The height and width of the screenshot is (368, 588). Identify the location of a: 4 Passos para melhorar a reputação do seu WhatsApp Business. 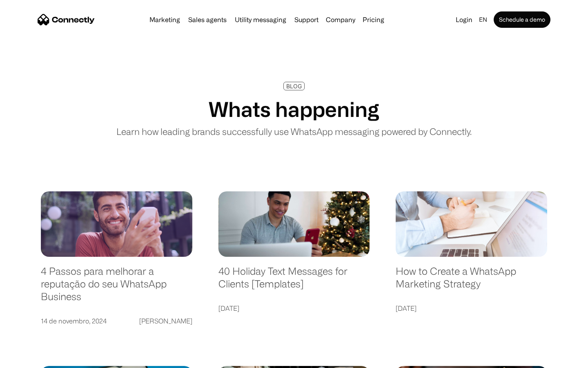
(117, 288).